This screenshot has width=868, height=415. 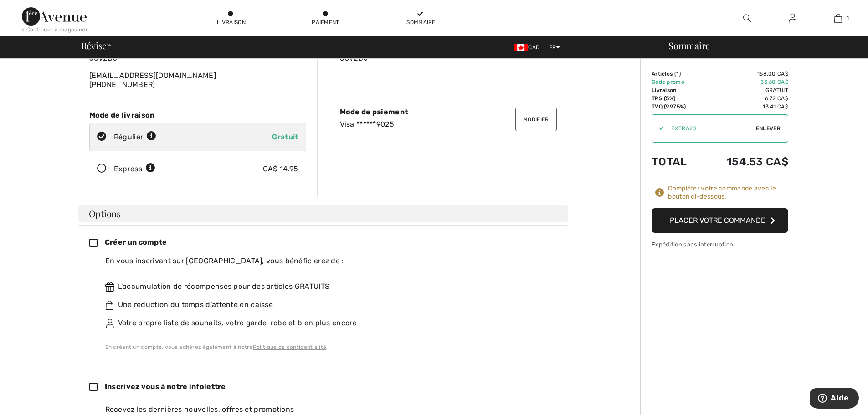 What do you see at coordinates (96, 46) in the screenshot?
I see `span: Réviser` at bounding box center [96, 46].